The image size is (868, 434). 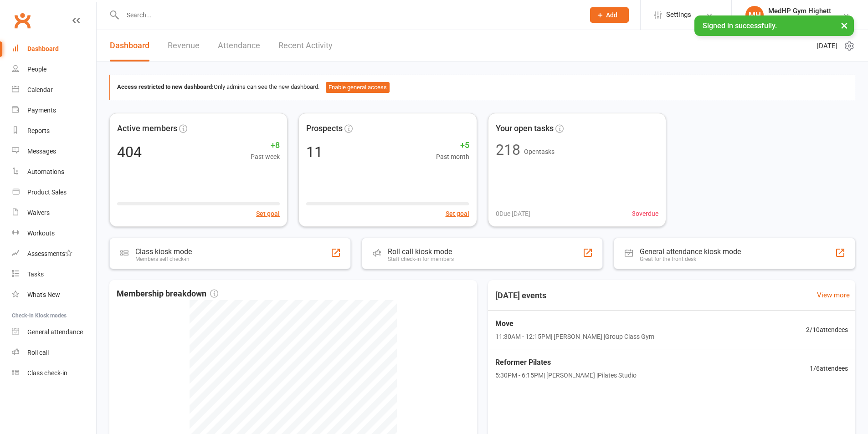 I want to click on span: 1 / 6 attendees, so click(x=828, y=368).